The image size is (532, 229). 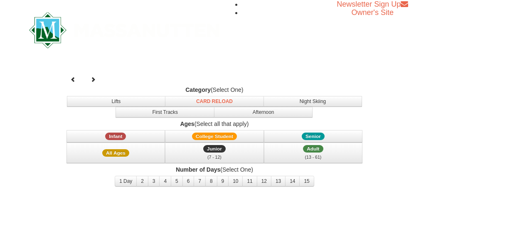 What do you see at coordinates (372, 12) in the screenshot?
I see `span: Owner's Site` at bounding box center [372, 12].